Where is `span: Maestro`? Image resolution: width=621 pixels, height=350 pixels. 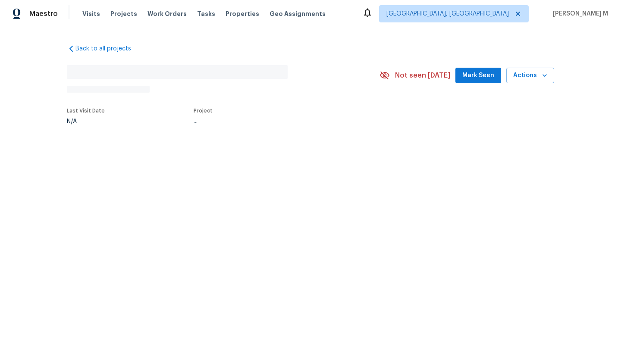 span: Maestro is located at coordinates (44, 14).